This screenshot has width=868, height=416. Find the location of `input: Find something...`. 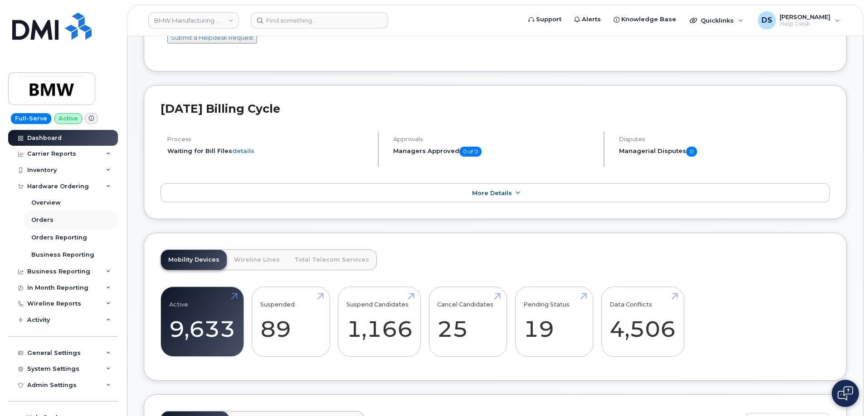

input: Find something... is located at coordinates (319, 20).